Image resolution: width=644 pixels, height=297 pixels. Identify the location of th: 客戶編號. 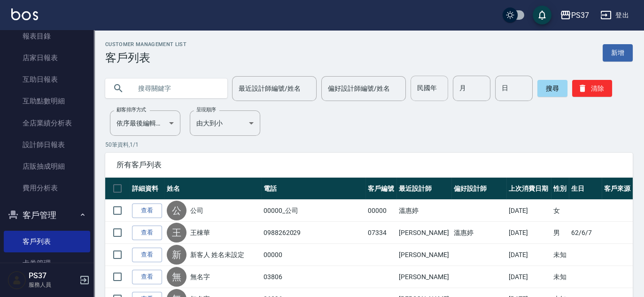
(381, 188).